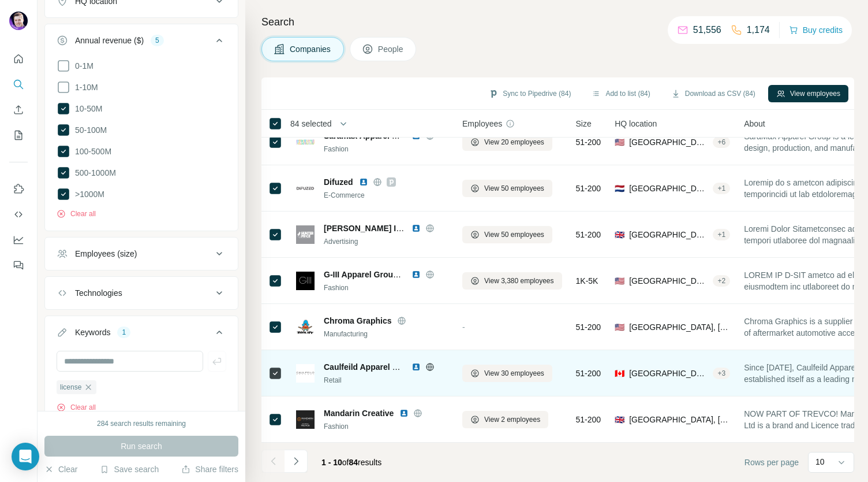  What do you see at coordinates (90, 152) in the screenshot?
I see `span: 100-500M` at bounding box center [90, 152].